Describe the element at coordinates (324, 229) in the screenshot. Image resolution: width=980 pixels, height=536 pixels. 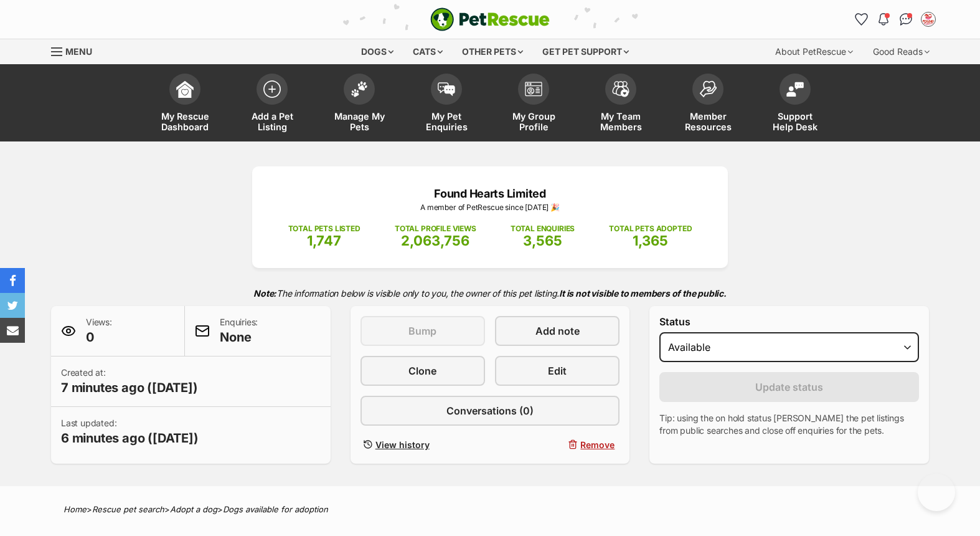
I see `p: TOTAL PETS LISTED` at that location.